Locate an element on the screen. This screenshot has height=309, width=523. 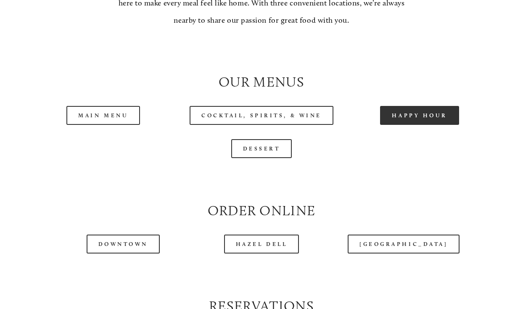
h2: Order Online is located at coordinates (261, 211).